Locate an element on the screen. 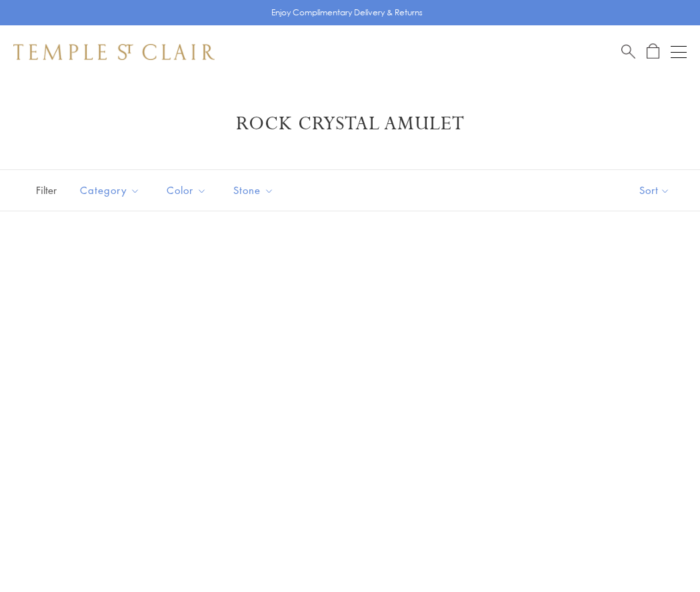  button: Open navigation is located at coordinates (678, 52).